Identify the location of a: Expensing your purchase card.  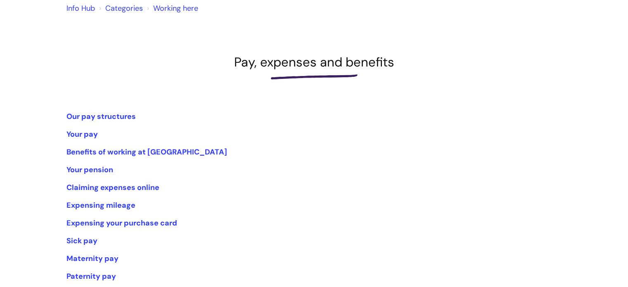
(122, 223).